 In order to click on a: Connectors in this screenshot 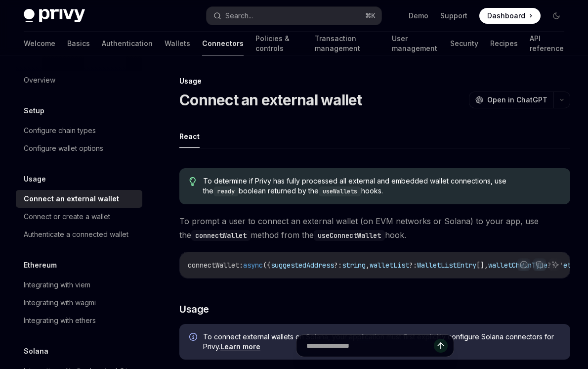, I will do `click(223, 44)`.